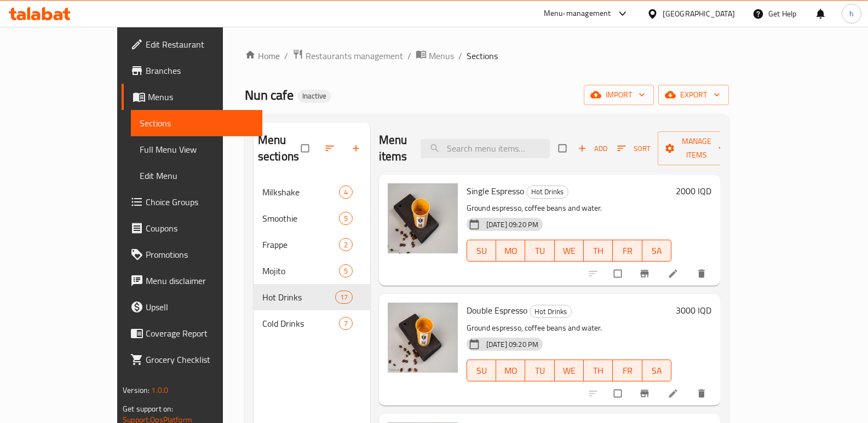 Image resolution: width=868 pixels, height=423 pixels. I want to click on span: import, so click(619, 95).